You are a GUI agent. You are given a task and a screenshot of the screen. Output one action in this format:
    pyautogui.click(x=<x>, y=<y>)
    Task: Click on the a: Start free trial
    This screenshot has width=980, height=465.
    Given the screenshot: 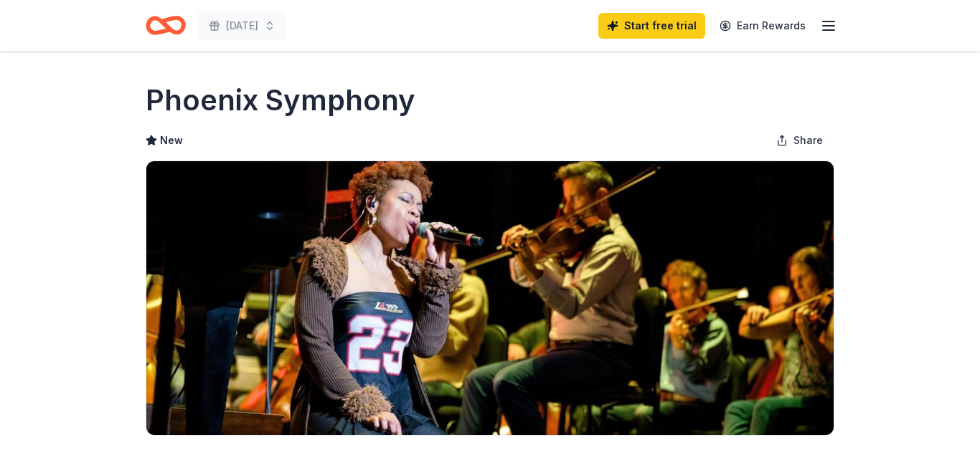 What is the action you would take?
    pyautogui.click(x=651, y=26)
    